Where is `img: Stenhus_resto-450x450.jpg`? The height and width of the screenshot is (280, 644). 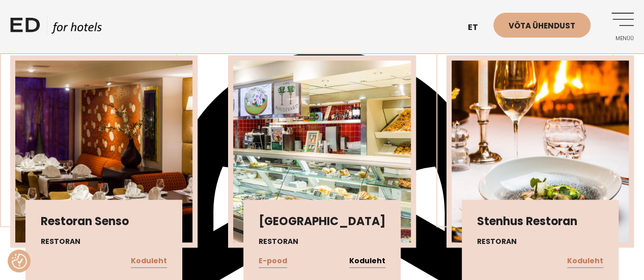
img: Stenhus_resto-450x450.jpg is located at coordinates (540, 151).